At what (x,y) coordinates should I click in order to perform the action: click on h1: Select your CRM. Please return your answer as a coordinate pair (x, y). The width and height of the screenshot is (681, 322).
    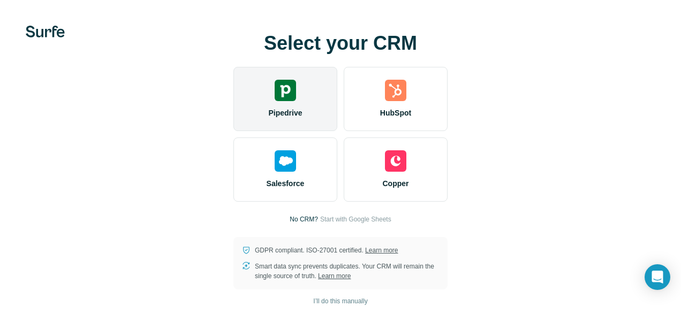
    Looking at the image, I should click on (341, 43).